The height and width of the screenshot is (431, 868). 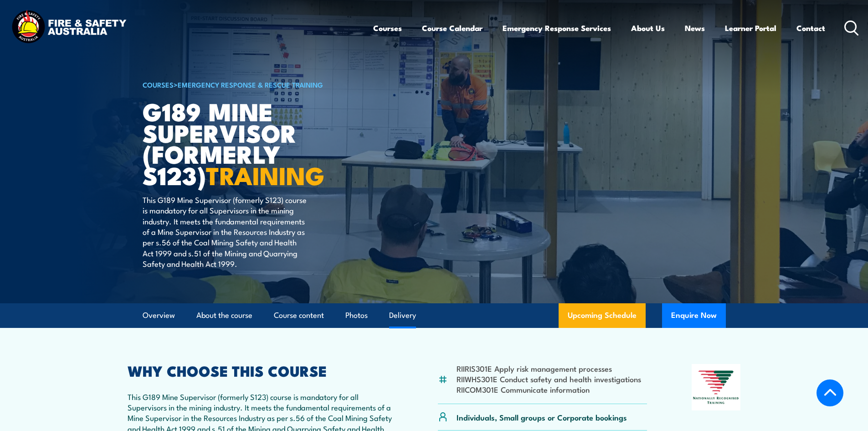 What do you see at coordinates (716, 387) in the screenshot?
I see `img: Nationally Recognised Training logo.` at bounding box center [716, 387].